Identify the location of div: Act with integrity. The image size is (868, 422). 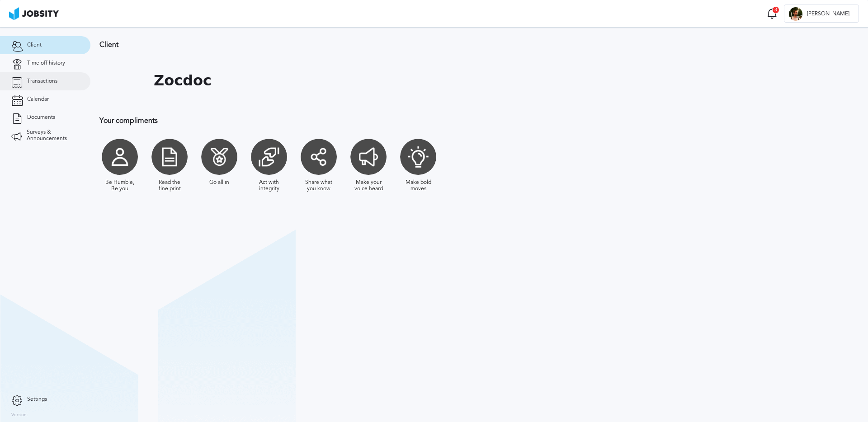
(269, 186).